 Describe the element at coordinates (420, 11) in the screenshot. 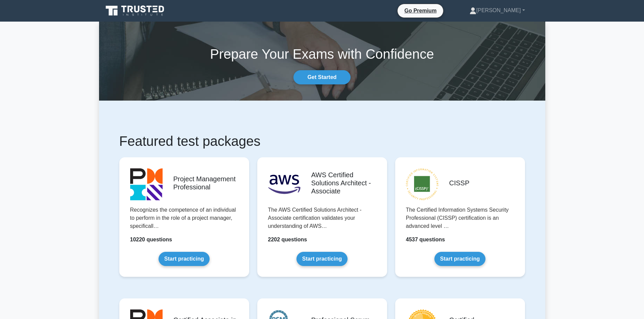

I see `a: Go Premium` at that location.